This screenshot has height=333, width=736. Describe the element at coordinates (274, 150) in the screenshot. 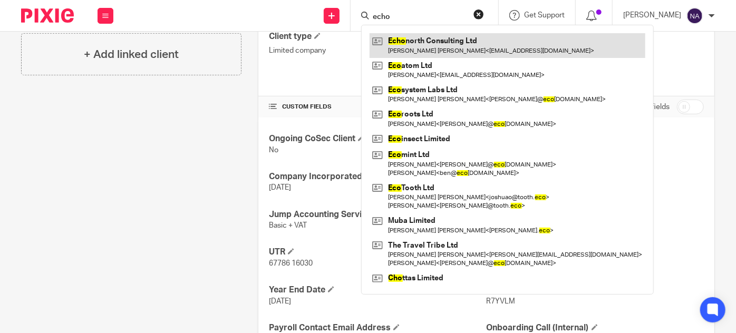

I see `span: No` at that location.